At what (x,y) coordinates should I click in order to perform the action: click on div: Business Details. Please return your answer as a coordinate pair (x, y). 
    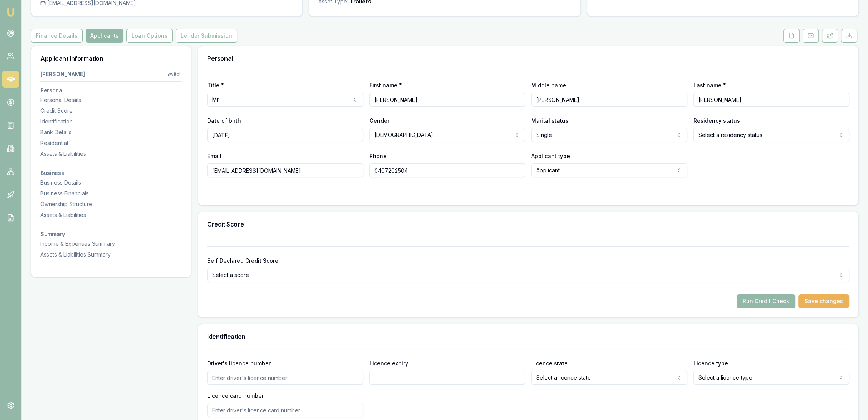
    Looking at the image, I should click on (111, 183).